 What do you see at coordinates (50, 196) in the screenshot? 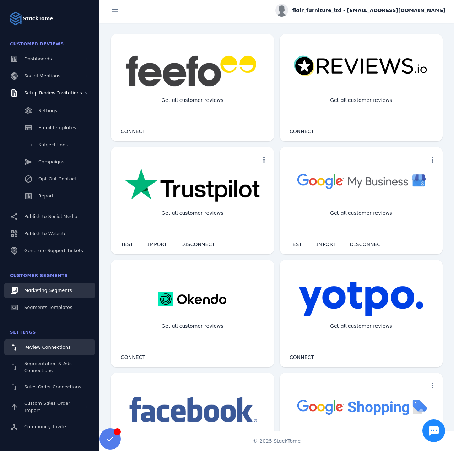
I see `a: Report` at bounding box center [50, 196].